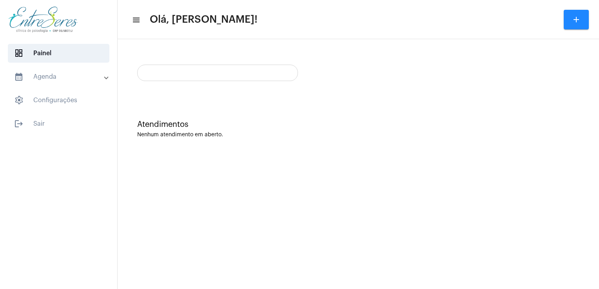  I want to click on div: Atendimentos, so click(358, 125).